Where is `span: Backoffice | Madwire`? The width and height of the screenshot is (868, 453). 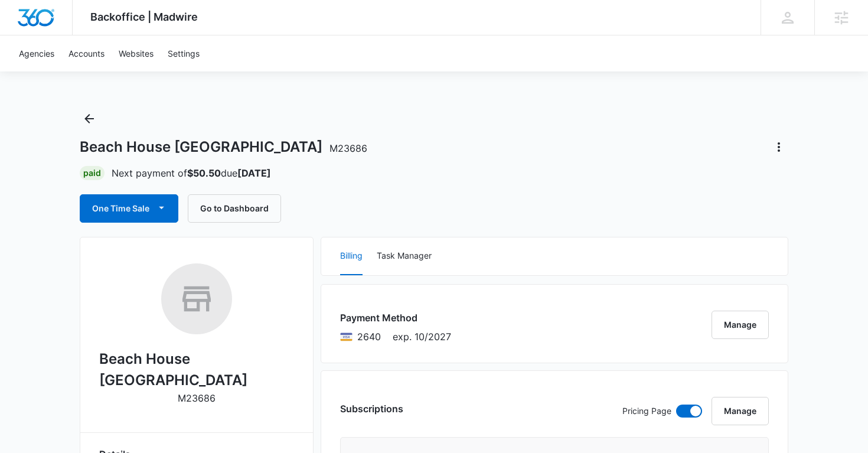
span: Backoffice | Madwire is located at coordinates (144, 17).